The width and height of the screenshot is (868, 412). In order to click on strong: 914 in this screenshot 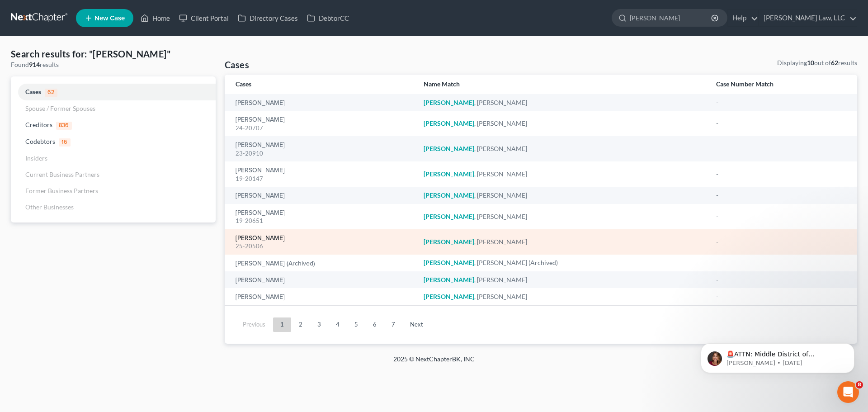, I will do `click(34, 64)`.